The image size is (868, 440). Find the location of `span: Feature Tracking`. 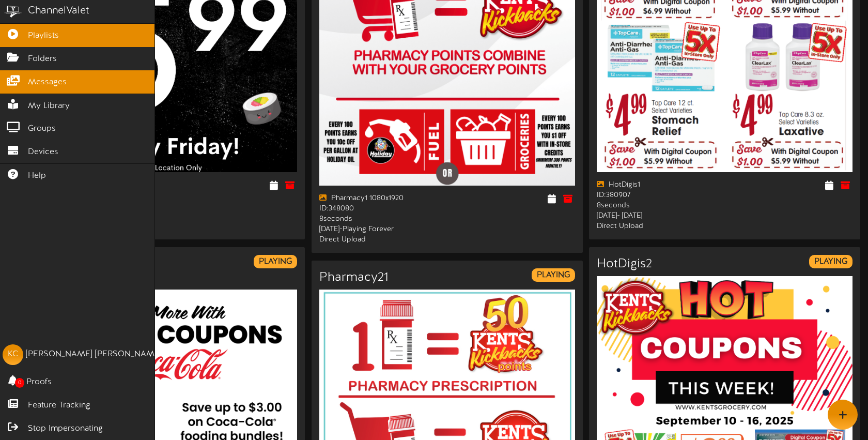

span: Feature Tracking is located at coordinates (59, 405).